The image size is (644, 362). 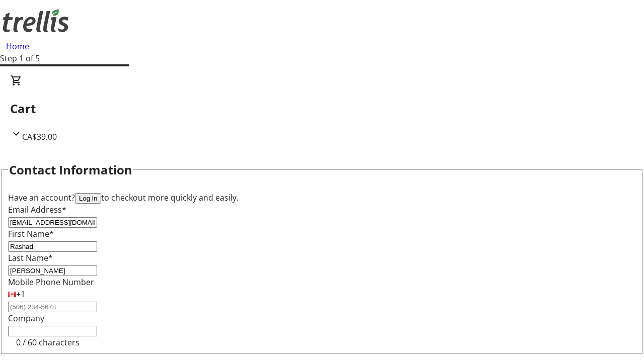 I want to click on label: Company, so click(x=26, y=318).